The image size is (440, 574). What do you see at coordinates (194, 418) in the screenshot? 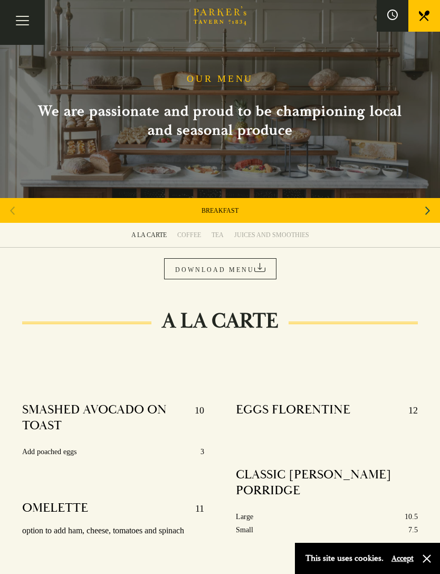
I see `p: 10` at bounding box center [194, 418].